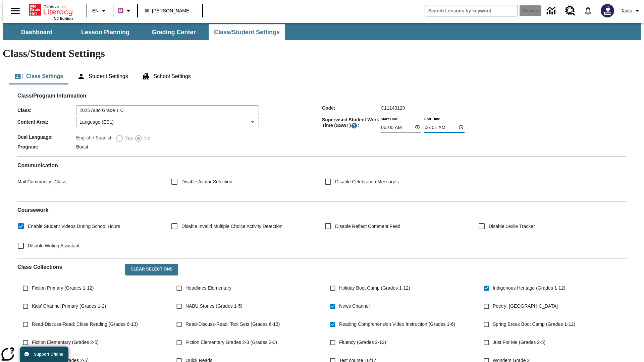 The image size is (644, 362). I want to click on h2: Course work, so click(322, 210).